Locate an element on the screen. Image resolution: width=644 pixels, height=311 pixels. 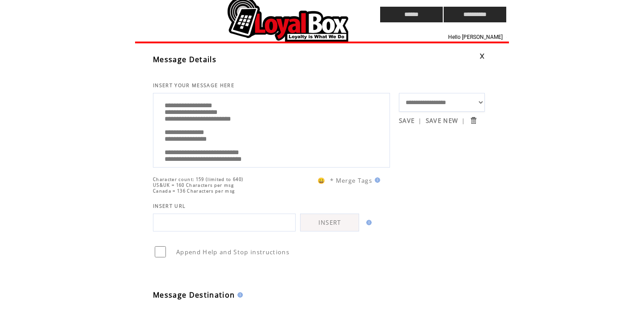
span: INSERT YOUR MESSAGE HERE is located at coordinates (194, 86).